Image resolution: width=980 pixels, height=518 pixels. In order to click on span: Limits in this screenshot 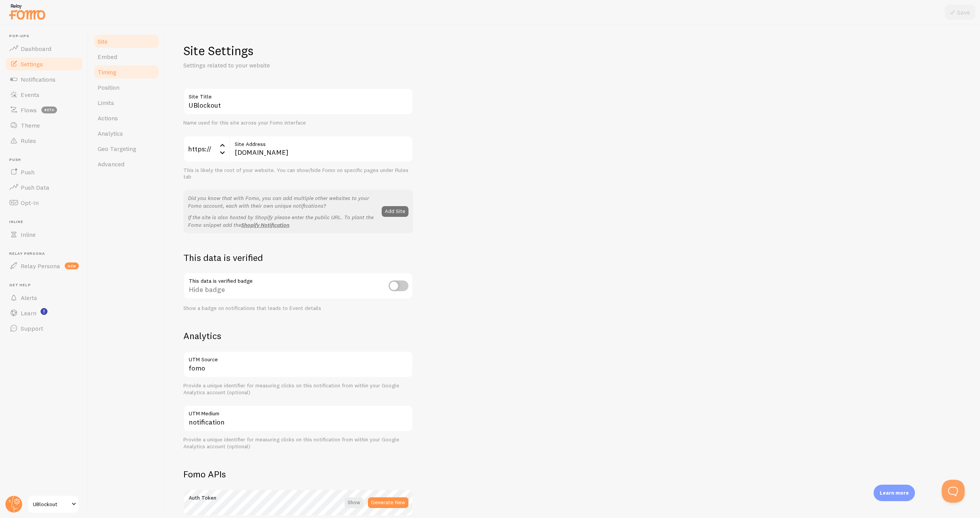, I will do `click(105, 103)`.